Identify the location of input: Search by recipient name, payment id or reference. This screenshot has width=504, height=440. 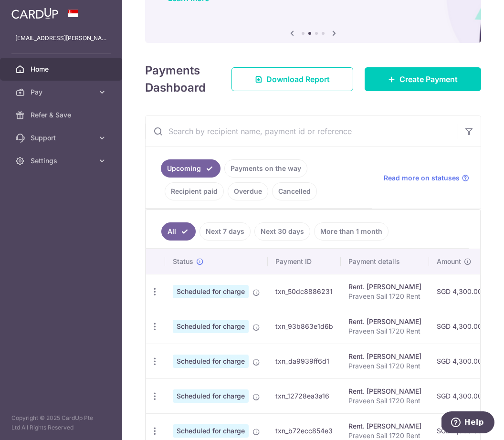
(302, 131).